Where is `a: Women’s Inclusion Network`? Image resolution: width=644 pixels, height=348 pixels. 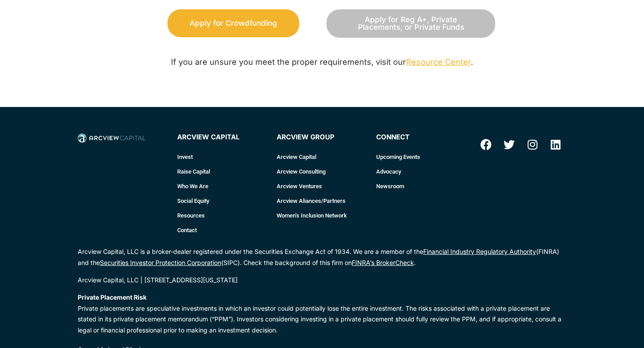
a: Women’s Inclusion Network is located at coordinates (322, 216).